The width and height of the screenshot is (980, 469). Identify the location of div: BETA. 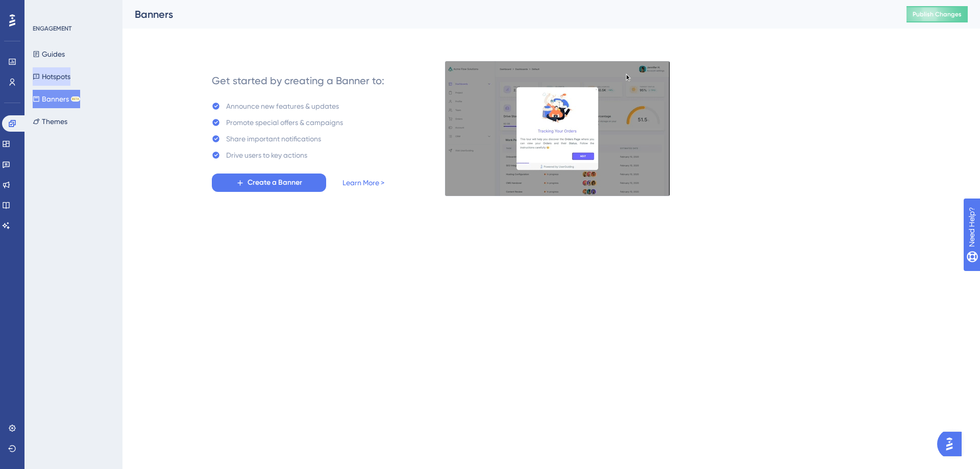
(75, 99).